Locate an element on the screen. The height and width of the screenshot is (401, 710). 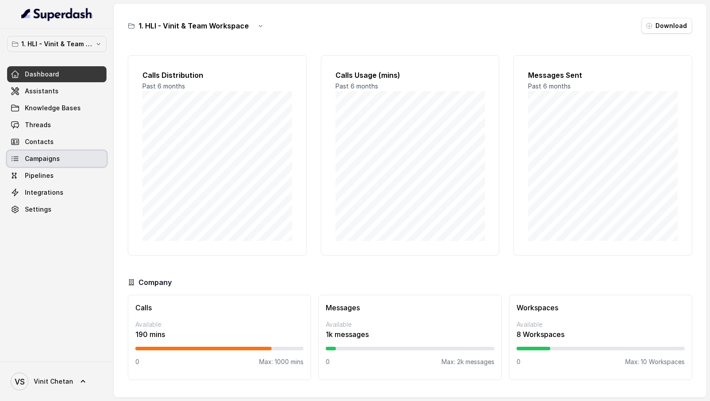
button: 1. HLI - Vinit & Team Workspace is located at coordinates (57, 44).